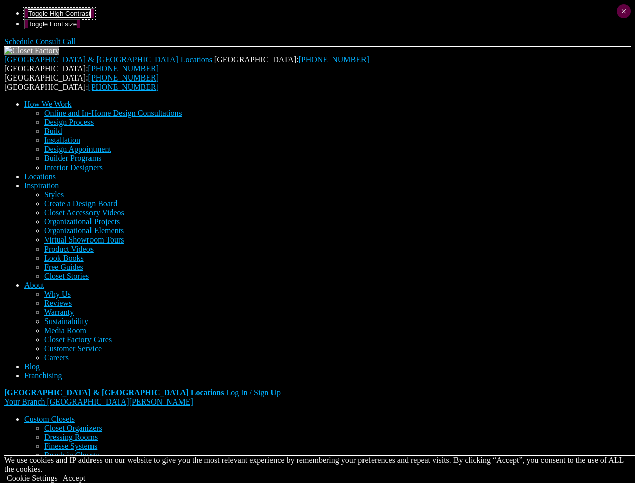 The height and width of the screenshot is (483, 635). I want to click on span: Your Branch, so click(24, 401).